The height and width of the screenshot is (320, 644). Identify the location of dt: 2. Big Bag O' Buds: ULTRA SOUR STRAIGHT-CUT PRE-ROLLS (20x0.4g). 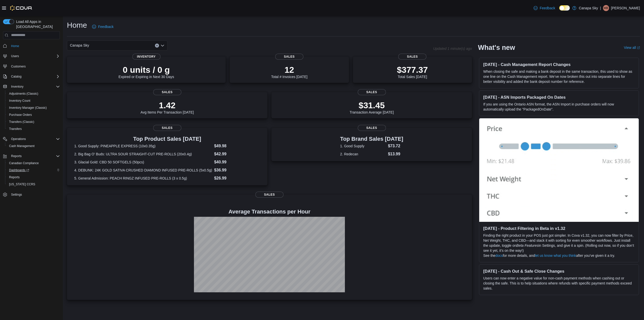
(143, 154).